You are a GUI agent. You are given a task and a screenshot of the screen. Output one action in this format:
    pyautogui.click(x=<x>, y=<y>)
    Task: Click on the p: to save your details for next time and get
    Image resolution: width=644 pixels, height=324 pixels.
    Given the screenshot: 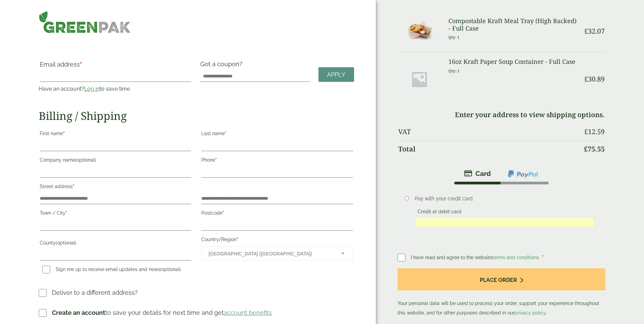 What is the action you would take?
    pyautogui.click(x=162, y=312)
    